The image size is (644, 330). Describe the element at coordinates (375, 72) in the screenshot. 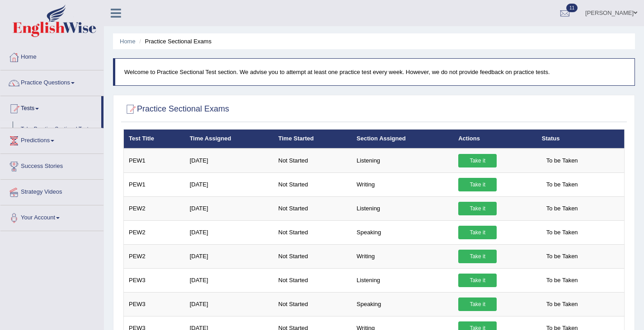

I see `p: Welcome to Practice Sectional Test section. We advise you to attempt at least one practice test e...` at that location.